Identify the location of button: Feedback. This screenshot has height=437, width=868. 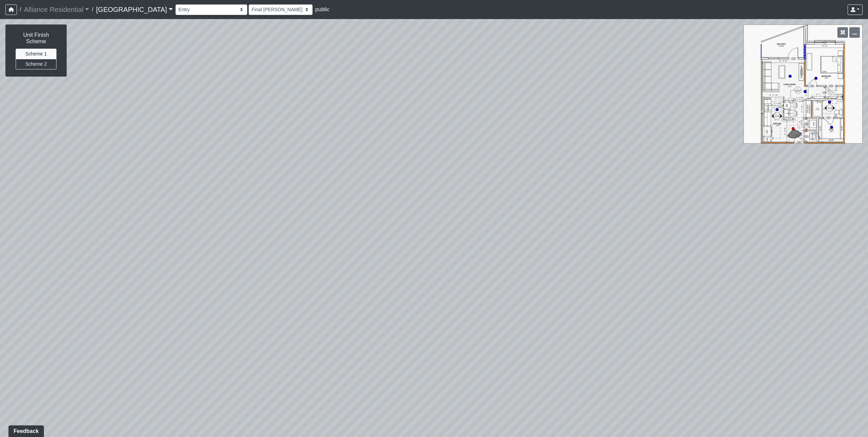
(21, 8).